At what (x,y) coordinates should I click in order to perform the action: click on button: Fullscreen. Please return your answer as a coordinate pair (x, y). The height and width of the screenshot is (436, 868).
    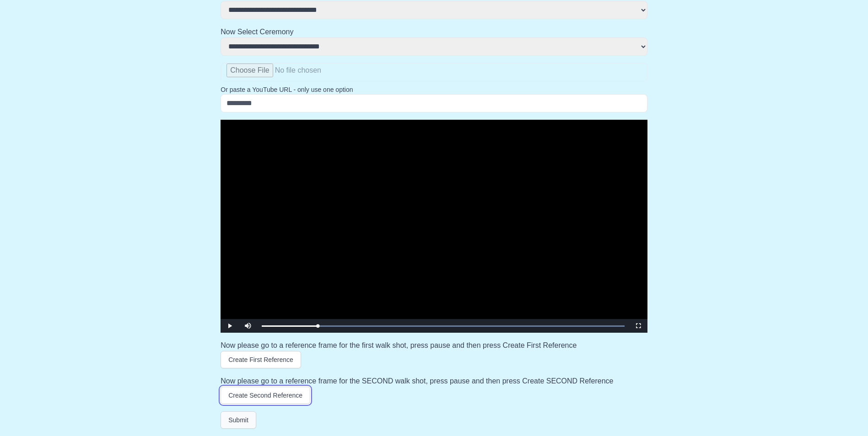
    Looking at the image, I should click on (638, 326).